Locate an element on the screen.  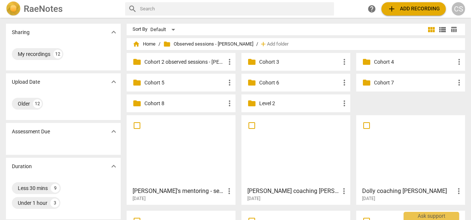
div: Sort By is located at coordinates (140, 29).